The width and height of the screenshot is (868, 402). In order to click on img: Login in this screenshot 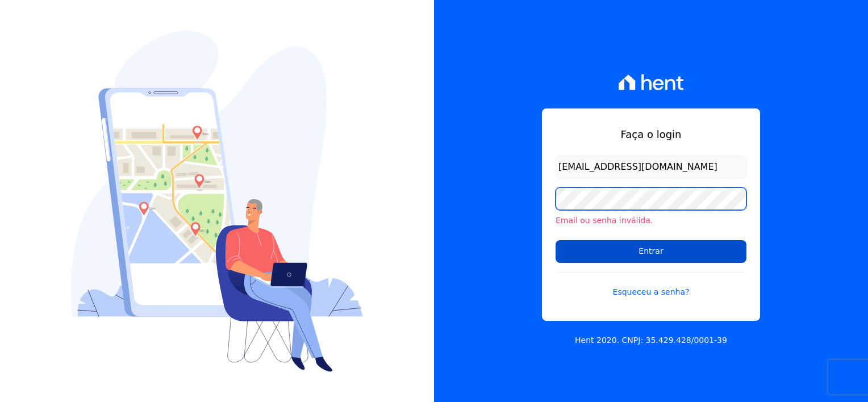, I will do `click(217, 201)`.